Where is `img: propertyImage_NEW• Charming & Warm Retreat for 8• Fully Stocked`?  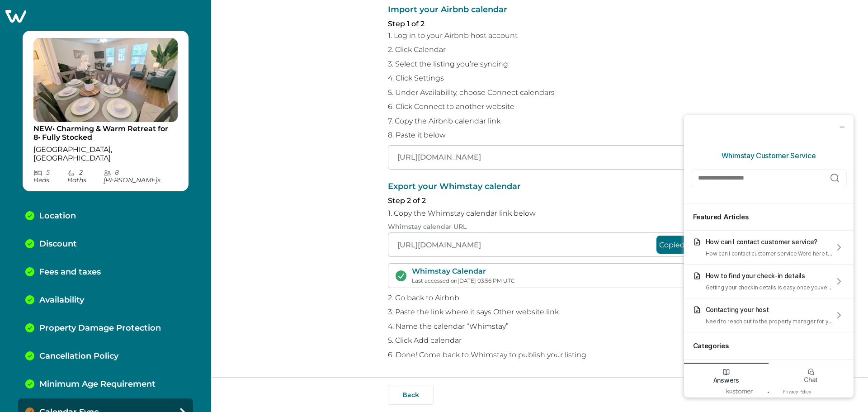
img: propertyImage_NEW• Charming & Warm Retreat for 8• Fully Stocked is located at coordinates (106, 80).